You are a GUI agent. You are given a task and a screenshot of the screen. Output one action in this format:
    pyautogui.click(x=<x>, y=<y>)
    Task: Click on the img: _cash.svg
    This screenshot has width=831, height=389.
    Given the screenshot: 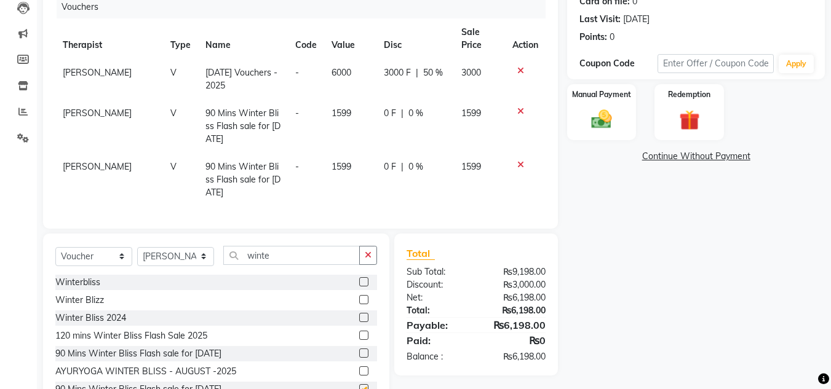 What is the action you would take?
    pyautogui.click(x=601, y=119)
    